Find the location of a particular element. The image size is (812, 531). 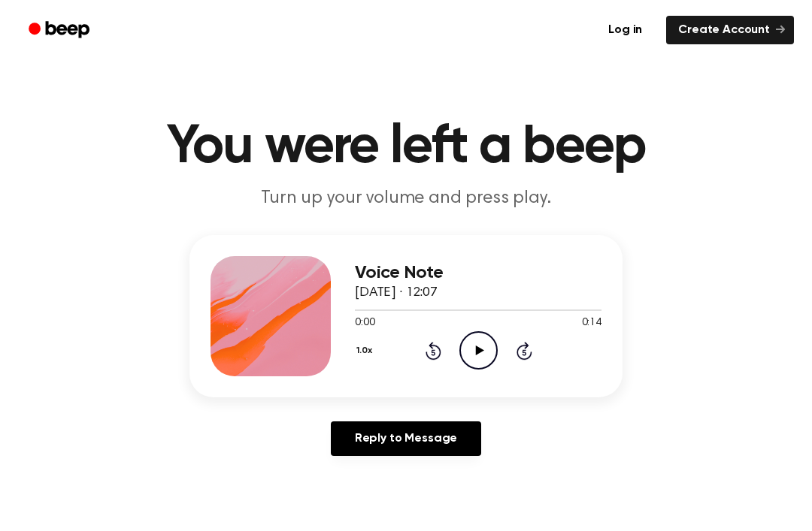

span: 0:14 is located at coordinates (592, 323).